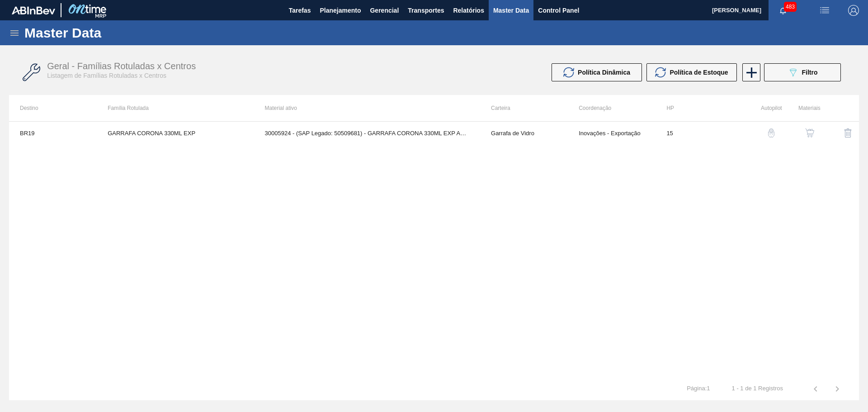 This screenshot has height=412, width=868. I want to click on th: Material ativo, so click(367, 108).